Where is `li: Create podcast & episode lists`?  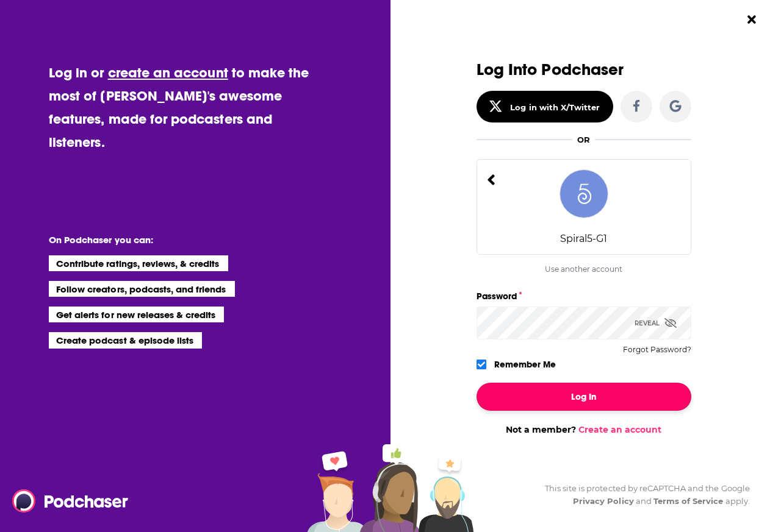
li: Create podcast & episode lists is located at coordinates (125, 340).